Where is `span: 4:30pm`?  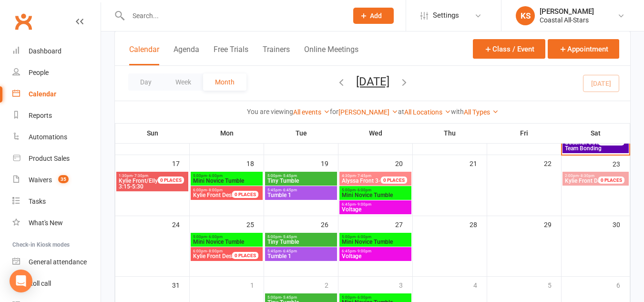 span: 4:30pm is located at coordinates (367, 175).